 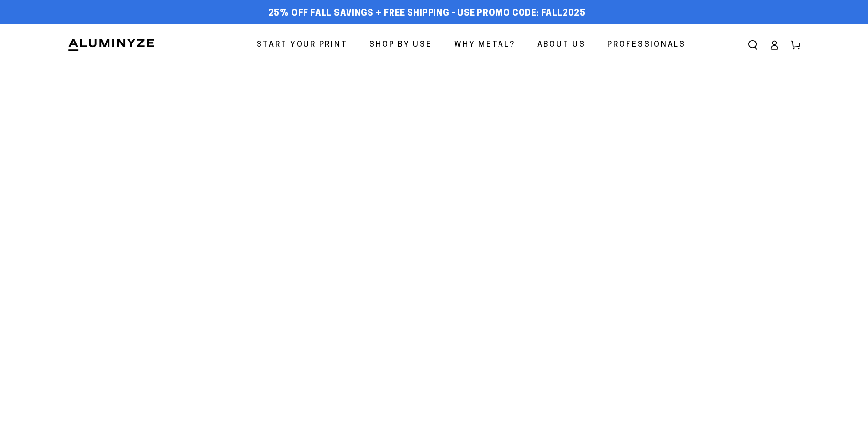 What do you see at coordinates (302, 45) in the screenshot?
I see `span: Start Your Print` at bounding box center [302, 45].